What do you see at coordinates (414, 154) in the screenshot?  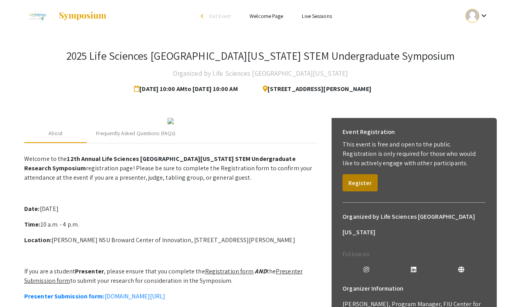 I see `p: This event is free and open to the public. Registration is only required for those who would like...` at bounding box center [414, 154].